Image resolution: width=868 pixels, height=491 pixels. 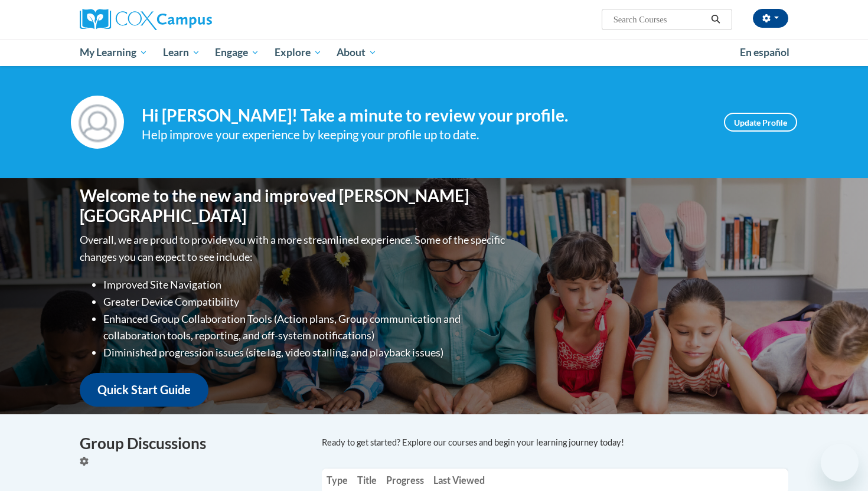 What do you see at coordinates (144, 389) in the screenshot?
I see `a: Quick Start Guide` at bounding box center [144, 389].